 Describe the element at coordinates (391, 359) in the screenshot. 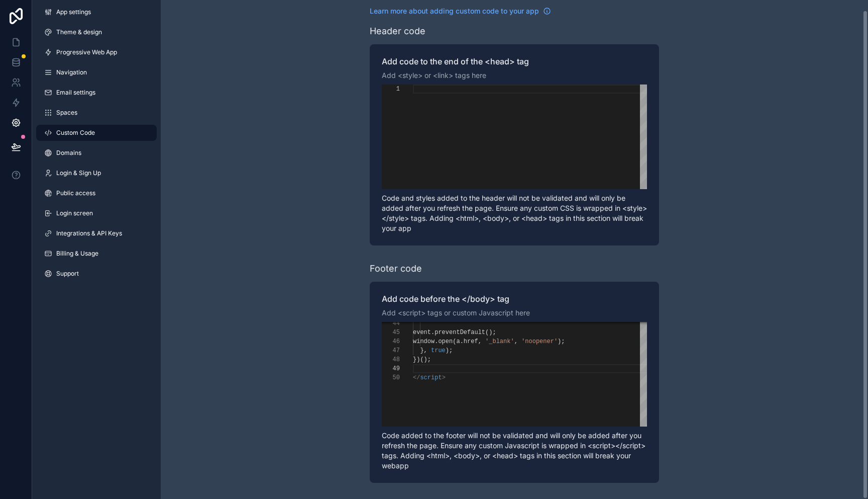

I see `div: 48` at that location.